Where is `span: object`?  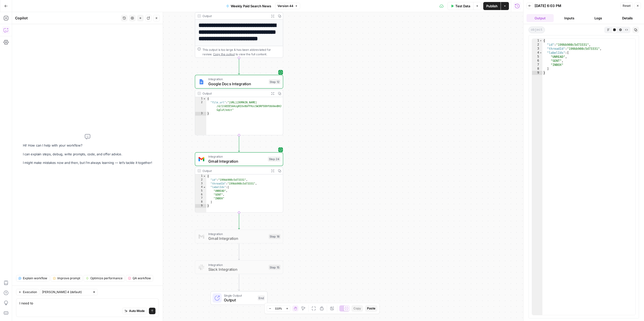
span: object is located at coordinates (536, 30).